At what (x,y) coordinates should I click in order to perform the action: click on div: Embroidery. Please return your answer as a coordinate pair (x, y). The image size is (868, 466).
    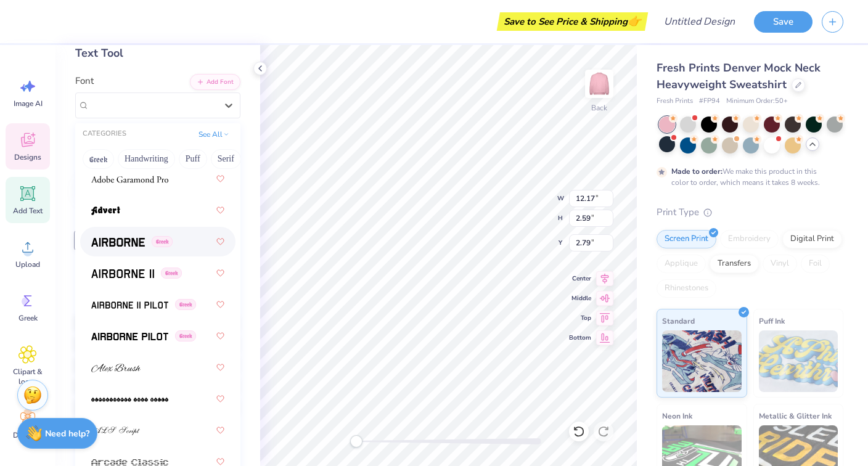
    Looking at the image, I should click on (749, 239).